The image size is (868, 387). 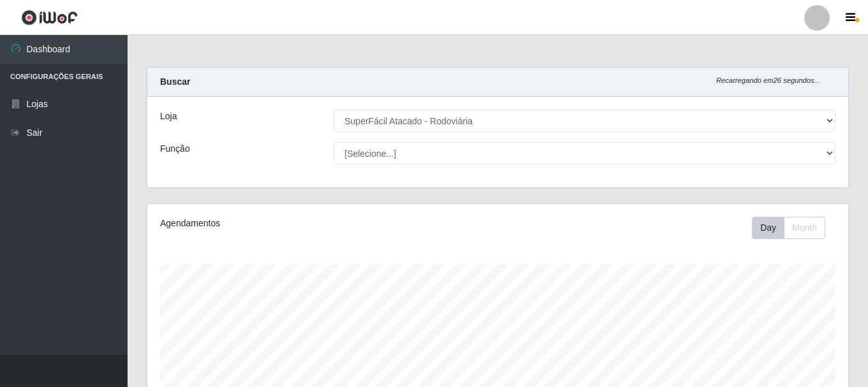 I want to click on label: Loja, so click(x=168, y=116).